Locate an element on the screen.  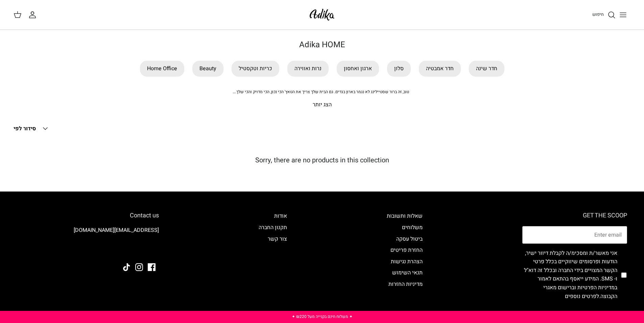
a: Home Office is located at coordinates (162, 69).